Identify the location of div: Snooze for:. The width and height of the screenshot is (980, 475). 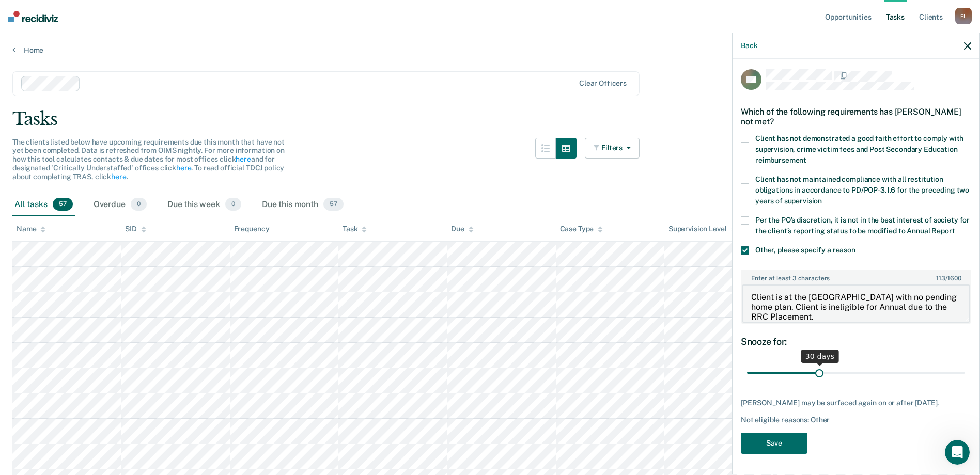
(857, 342).